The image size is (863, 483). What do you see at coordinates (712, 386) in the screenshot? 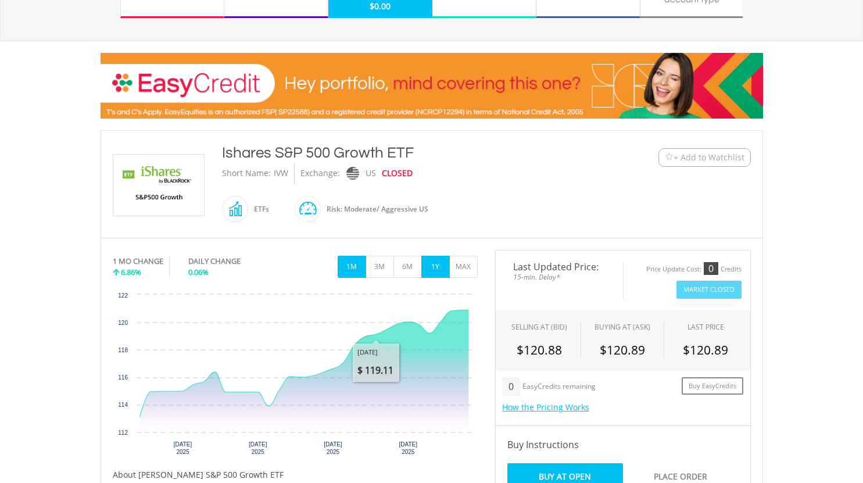
I see `a: Buy EasyCredits` at bounding box center [712, 386].